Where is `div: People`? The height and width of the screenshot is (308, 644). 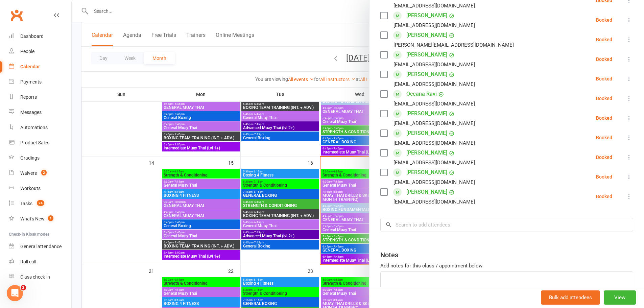 div: People is located at coordinates (27, 52).